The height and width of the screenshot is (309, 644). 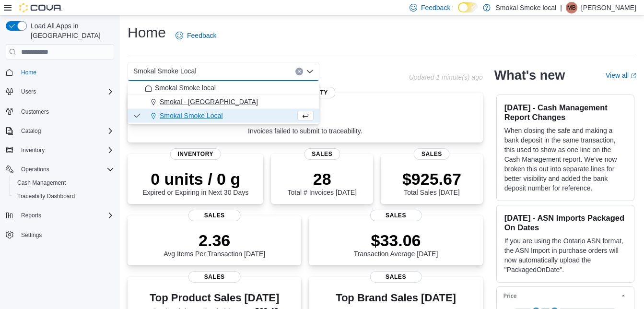 What do you see at coordinates (31, 235) in the screenshot?
I see `a: Settings` at bounding box center [31, 235].